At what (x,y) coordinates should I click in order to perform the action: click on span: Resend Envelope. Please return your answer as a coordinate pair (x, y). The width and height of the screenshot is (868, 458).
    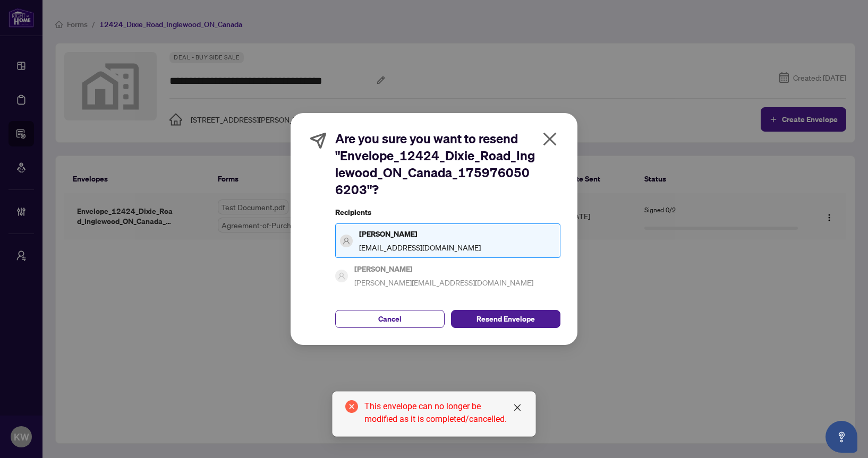
    Looking at the image, I should click on (506, 319).